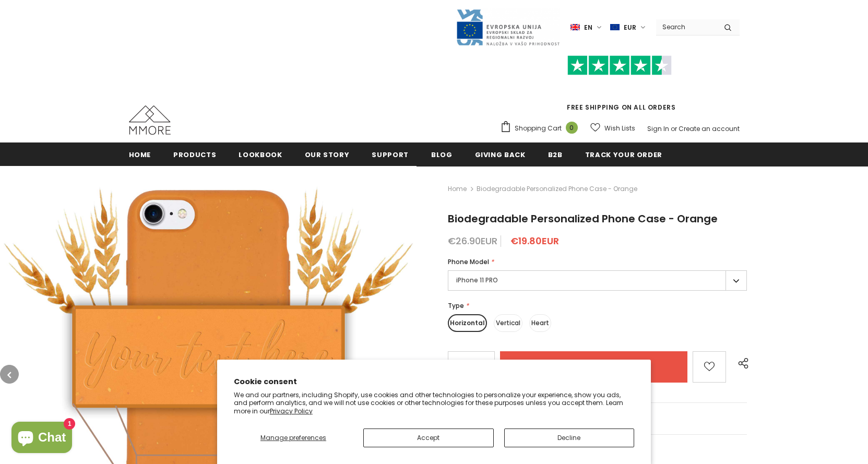 This screenshot has width=868, height=464. I want to click on span: or, so click(673, 129).